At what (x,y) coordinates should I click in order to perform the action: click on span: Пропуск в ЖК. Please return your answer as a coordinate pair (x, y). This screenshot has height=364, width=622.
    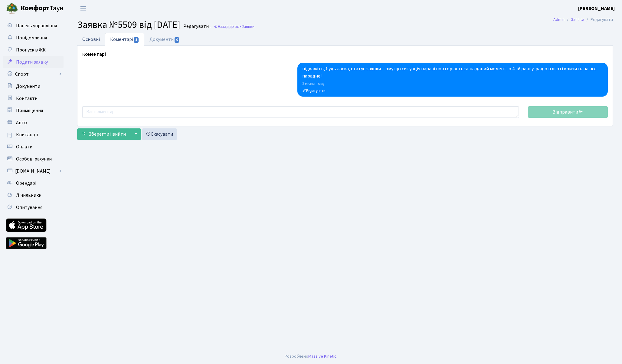
    Looking at the image, I should click on (31, 50).